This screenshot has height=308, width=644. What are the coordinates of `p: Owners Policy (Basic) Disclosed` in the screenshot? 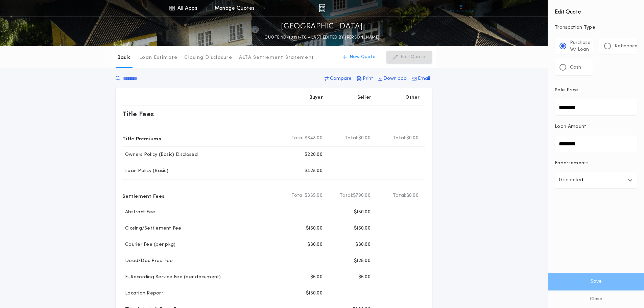 It's located at (160, 155).